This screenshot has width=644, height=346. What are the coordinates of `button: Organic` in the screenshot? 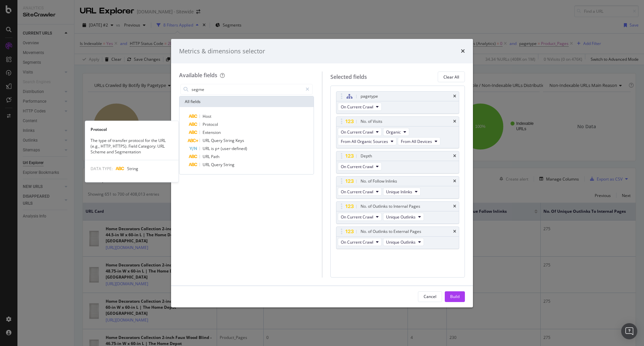 It's located at (396, 132).